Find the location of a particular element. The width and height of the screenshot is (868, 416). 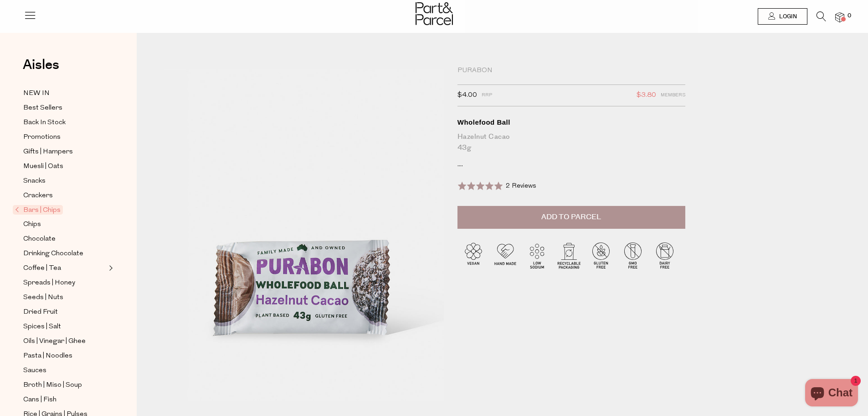

span: Pasta | Noodles is located at coordinates (48, 356).